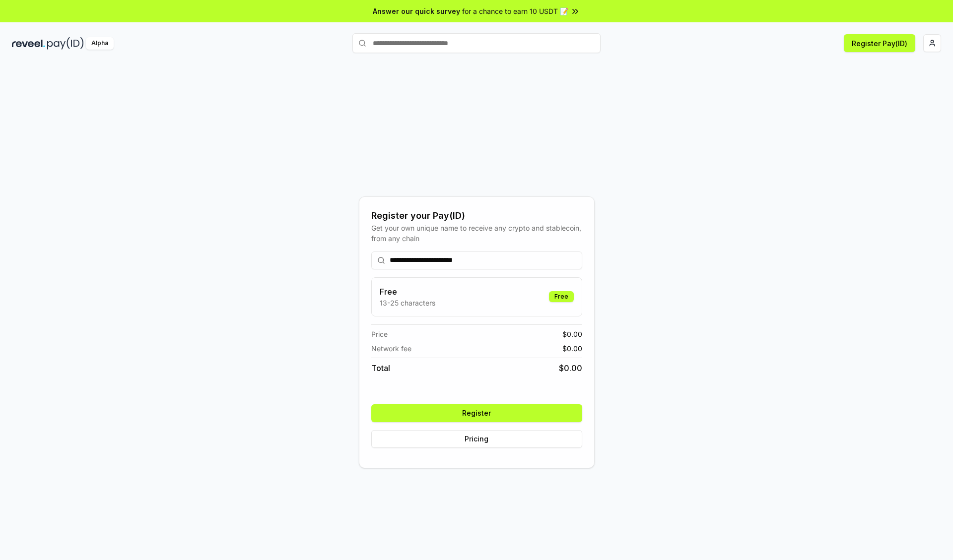  Describe the element at coordinates (379, 334) in the screenshot. I see `span: Price` at that location.